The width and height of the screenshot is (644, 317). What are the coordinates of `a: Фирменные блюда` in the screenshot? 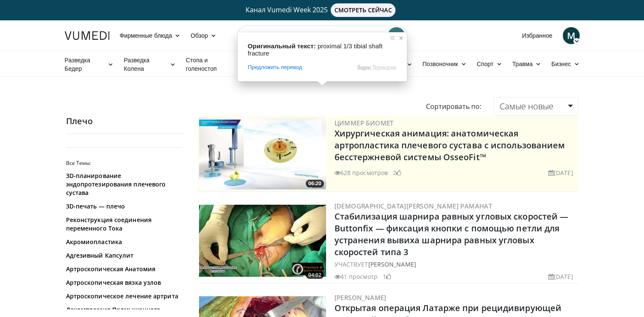 It's located at (150, 35).